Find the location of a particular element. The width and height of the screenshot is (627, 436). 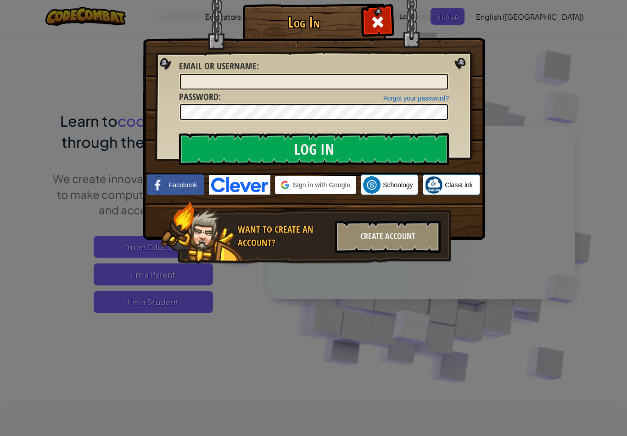

img: clever-logo-blue.png is located at coordinates (240, 185).